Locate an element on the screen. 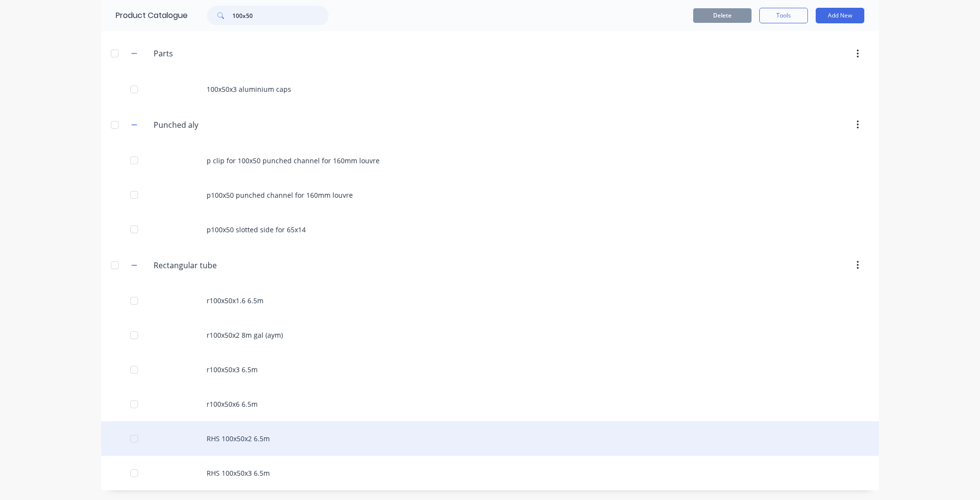  div: r100x50x3 6.5m is located at coordinates (490, 369).